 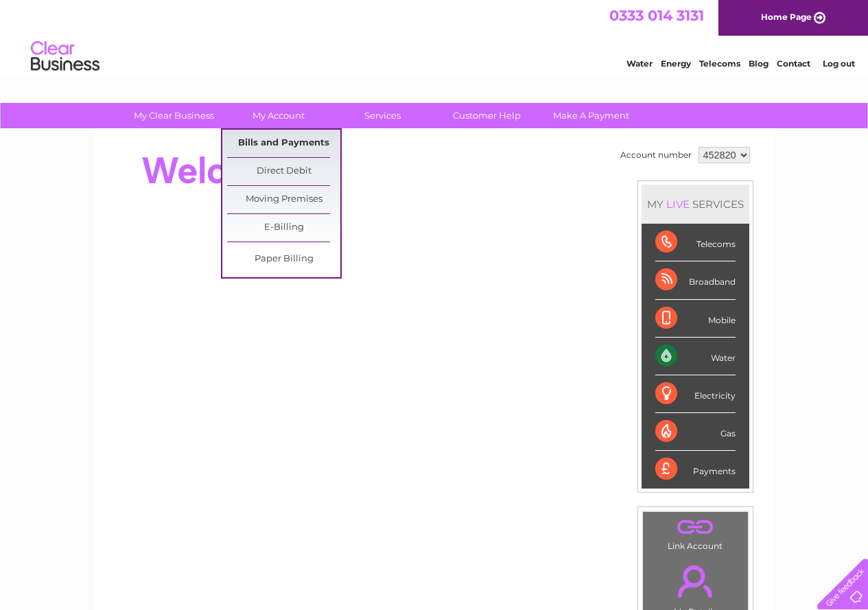 What do you see at coordinates (675, 63) in the screenshot?
I see `a: Energy` at bounding box center [675, 63].